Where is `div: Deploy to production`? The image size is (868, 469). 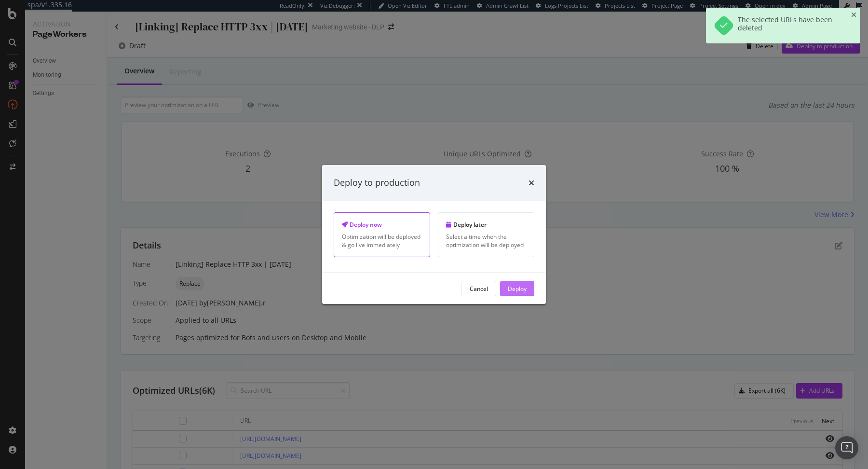 div: Deploy to production is located at coordinates (377, 183).